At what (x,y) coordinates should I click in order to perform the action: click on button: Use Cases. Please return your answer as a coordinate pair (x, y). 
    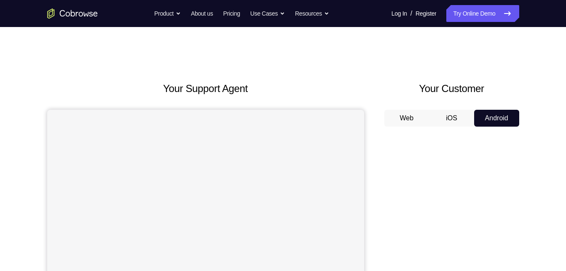
    Looking at the image, I should click on (268, 13).